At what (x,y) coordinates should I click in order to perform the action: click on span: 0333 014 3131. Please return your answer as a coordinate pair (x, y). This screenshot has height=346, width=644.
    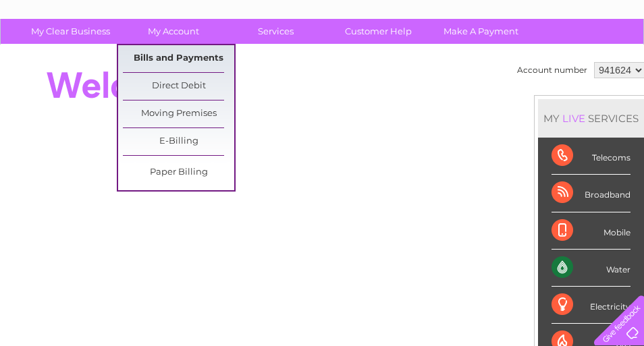
    Looking at the image, I should click on (436, 15).